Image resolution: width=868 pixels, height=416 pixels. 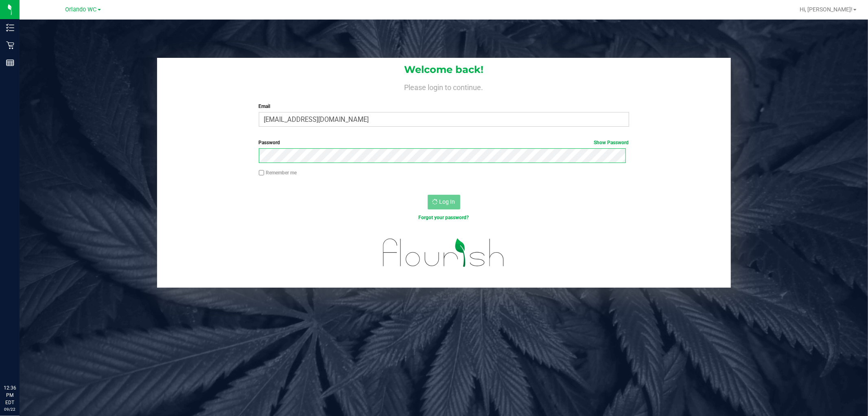 I want to click on p: 12:36 PM EDT, so click(x=10, y=395).